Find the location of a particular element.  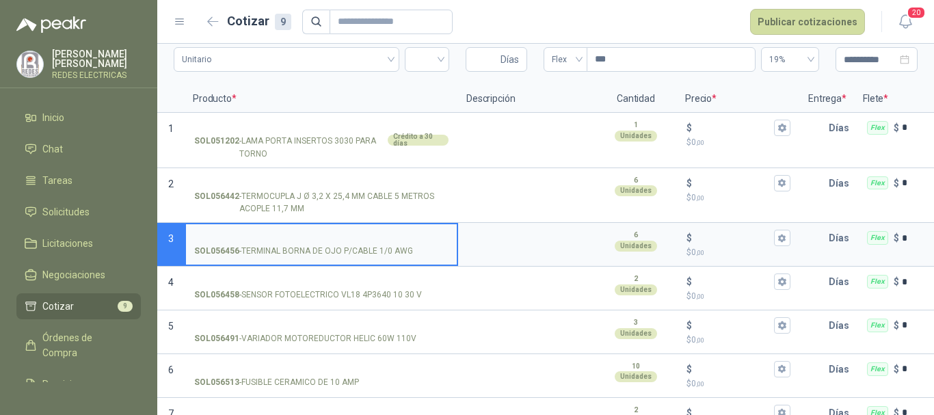

p: - VARIADOR MOTOREDUCTOR HELIC 60W 110V is located at coordinates (305, 339).